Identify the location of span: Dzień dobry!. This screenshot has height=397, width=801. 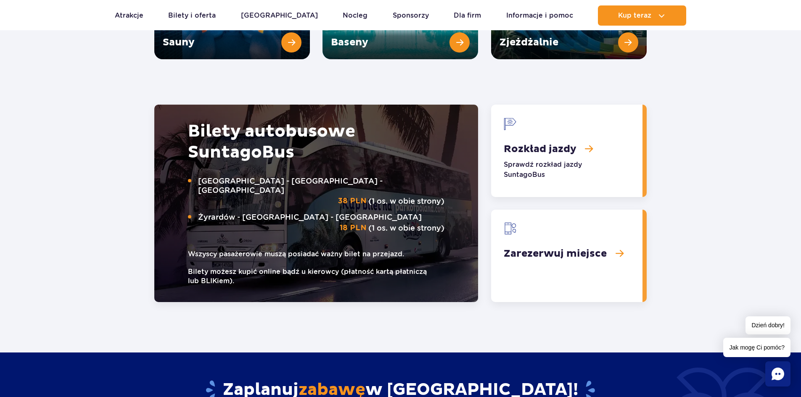
(768, 325).